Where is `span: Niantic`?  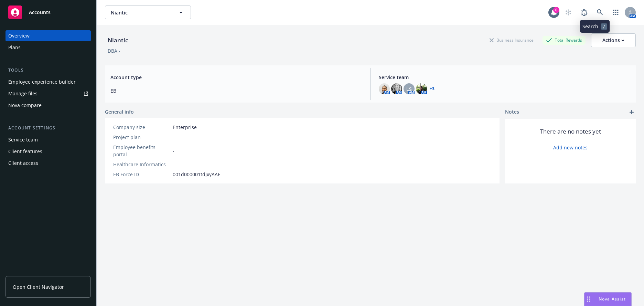 span: Niantic is located at coordinates (140, 12).